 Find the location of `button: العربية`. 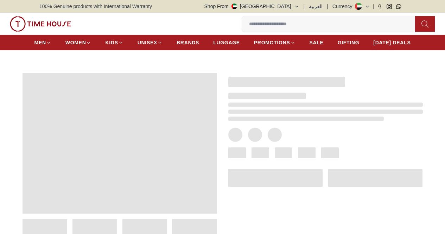

button: العربية is located at coordinates (316, 6).